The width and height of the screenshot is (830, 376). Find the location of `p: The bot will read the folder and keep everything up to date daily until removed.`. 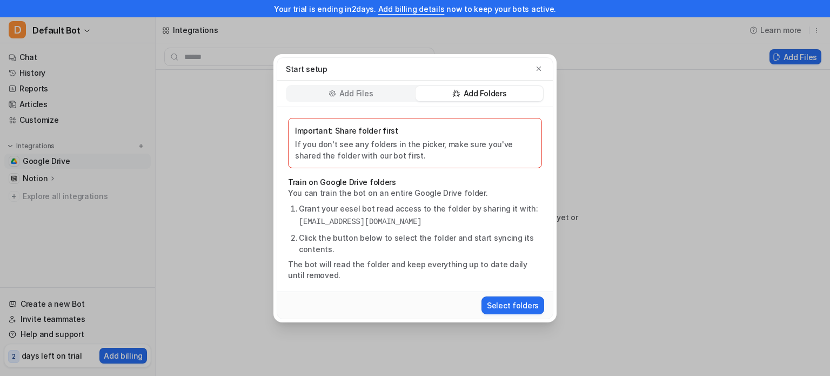

p: The bot will read the folder and keep everything up to date daily until removed. is located at coordinates (415, 270).